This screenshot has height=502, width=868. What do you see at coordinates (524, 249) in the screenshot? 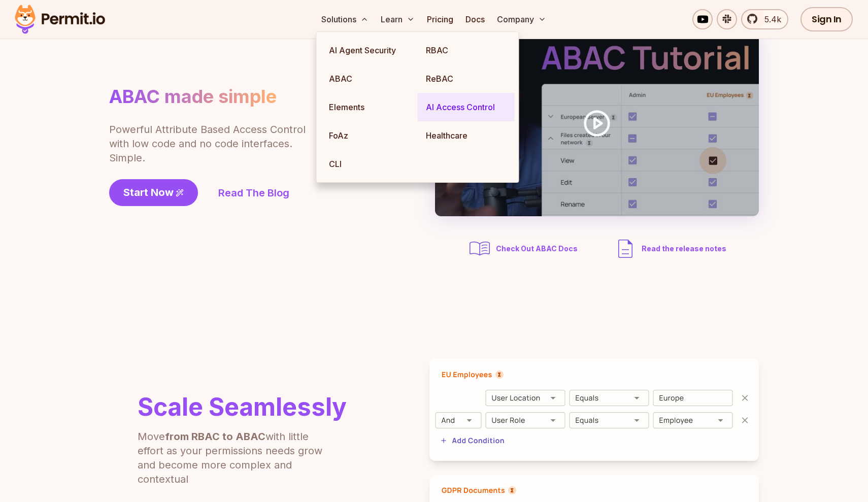
I see `a: Check Out ABAC Docs` at bounding box center [524, 249].